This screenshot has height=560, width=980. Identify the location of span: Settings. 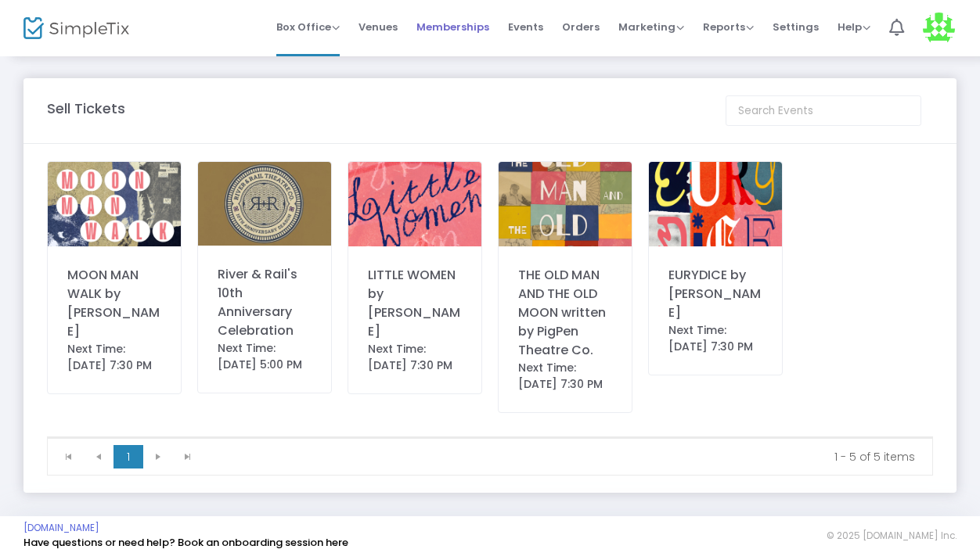
(795, 27).